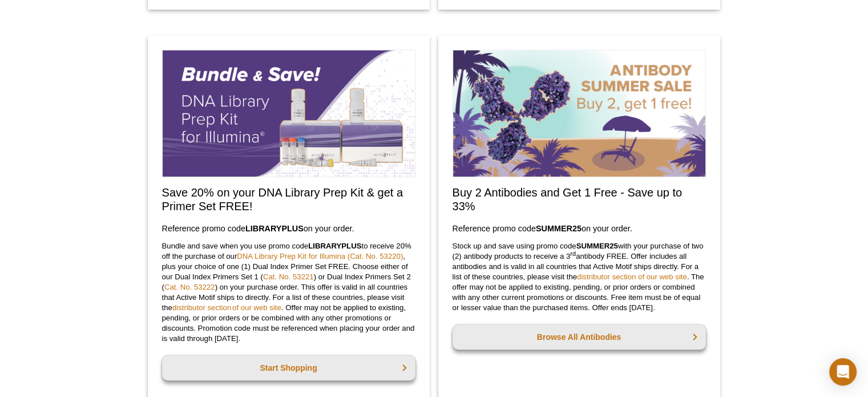 This screenshot has height=397, width=868. I want to click on a: Start Shopping, so click(288, 368).